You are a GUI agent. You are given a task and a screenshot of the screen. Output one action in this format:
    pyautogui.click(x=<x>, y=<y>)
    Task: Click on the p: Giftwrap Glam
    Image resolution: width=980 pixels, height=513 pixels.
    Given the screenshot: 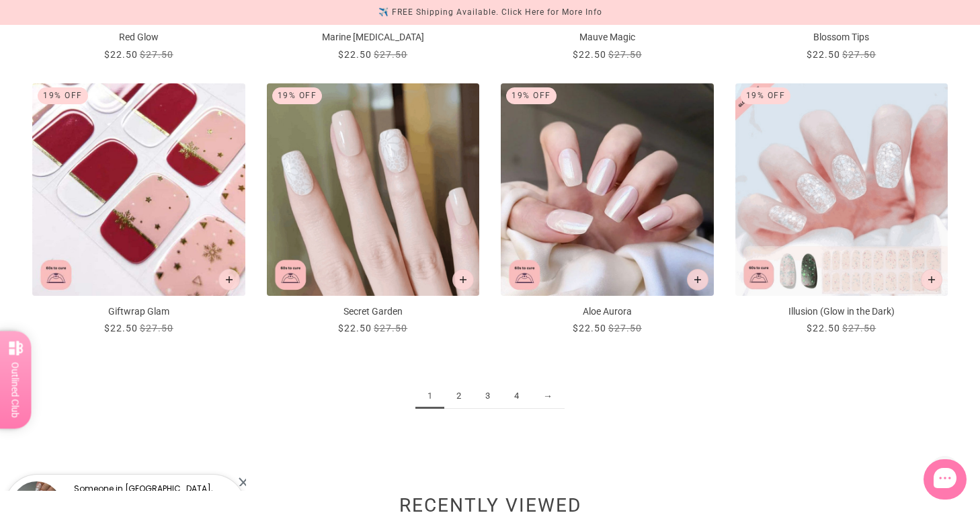 What is the action you would take?
    pyautogui.click(x=138, y=311)
    